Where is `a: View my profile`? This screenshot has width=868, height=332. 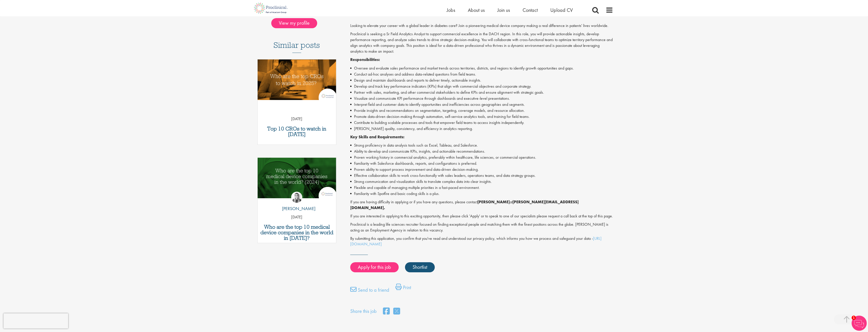 a: View my profile is located at coordinates (297, 22).